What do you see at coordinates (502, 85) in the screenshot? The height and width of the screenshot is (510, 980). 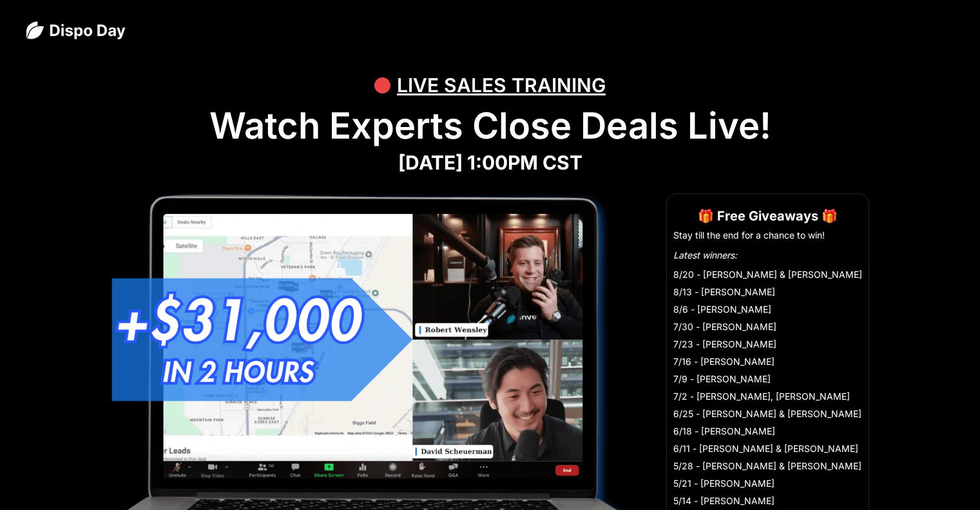 I see `div: LIVE SALES TRAINING` at bounding box center [502, 85].